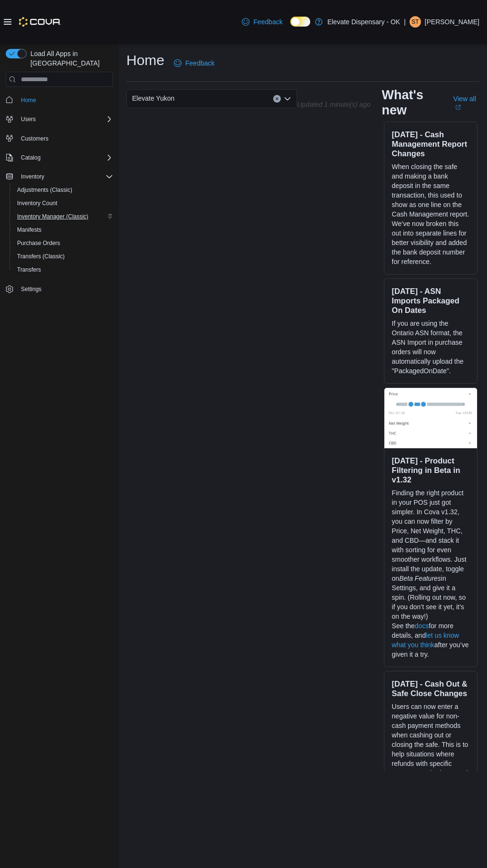 This screenshot has width=487, height=868. I want to click on a: Transfers, so click(29, 269).